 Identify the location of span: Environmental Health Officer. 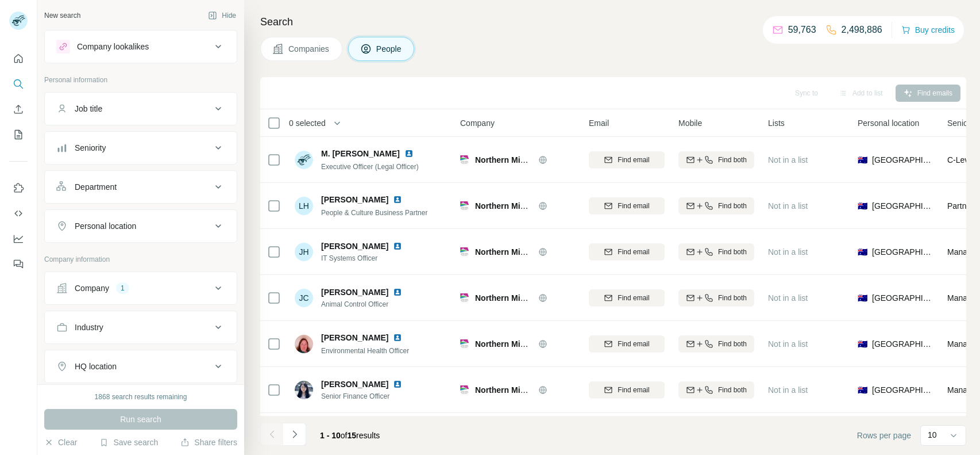
(365, 351).